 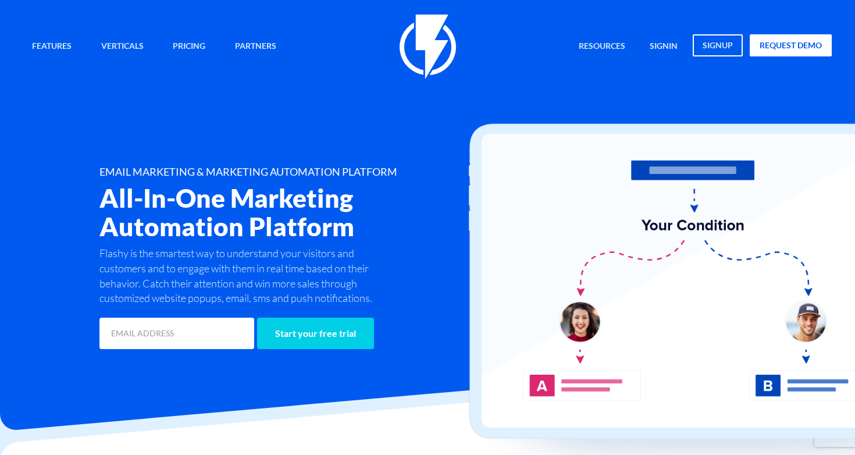 What do you see at coordinates (292, 172) in the screenshot?
I see `h1: EMAIL MARKETING & MARKETING AUTOMATION PLATFORM` at bounding box center [292, 172].